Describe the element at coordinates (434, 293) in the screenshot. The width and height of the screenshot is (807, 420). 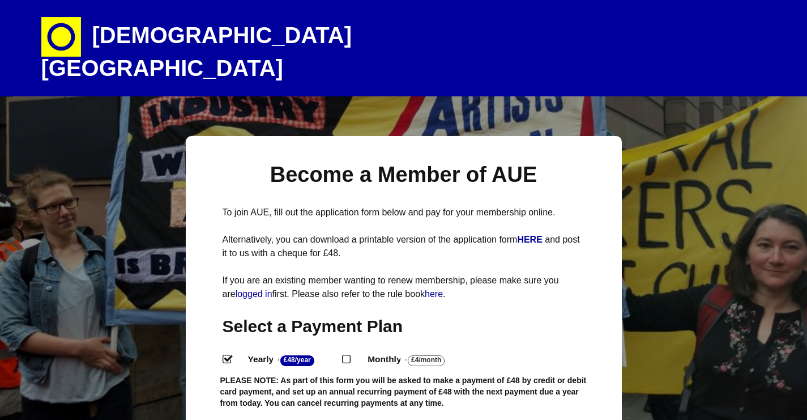
I see `a: here` at that location.